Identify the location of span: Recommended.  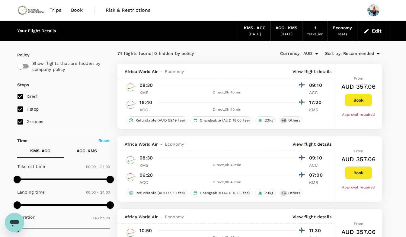
(359, 54).